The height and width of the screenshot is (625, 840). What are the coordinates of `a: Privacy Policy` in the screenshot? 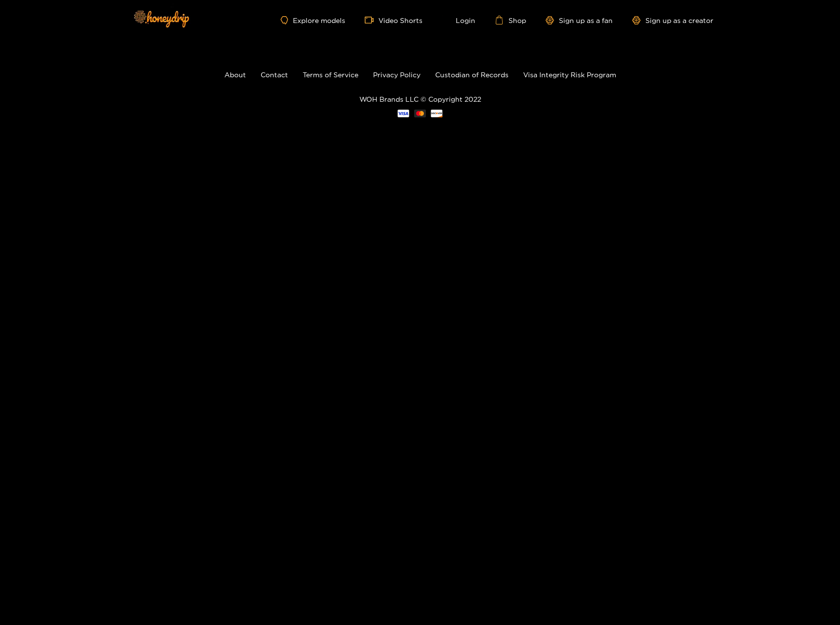 It's located at (397, 75).